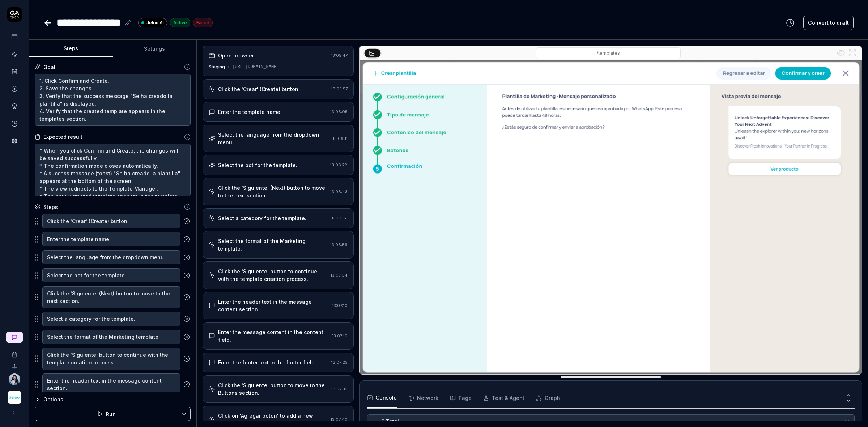  I want to click on button: Convert to draft, so click(828, 23).